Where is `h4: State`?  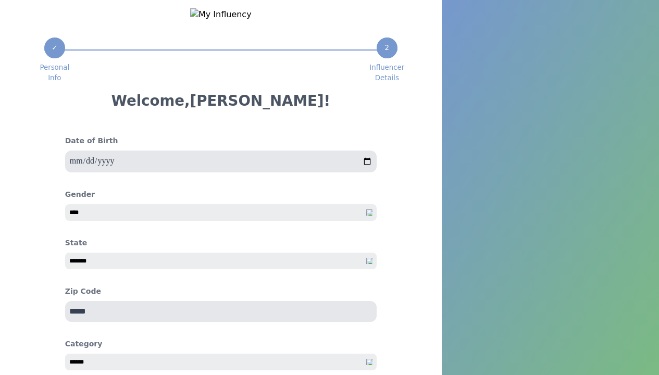 h4: State is located at coordinates (221, 243).